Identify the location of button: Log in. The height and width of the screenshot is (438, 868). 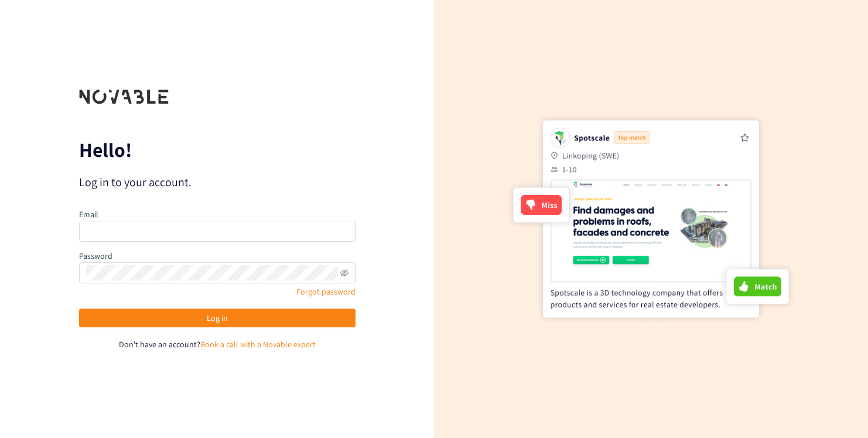
(217, 318).